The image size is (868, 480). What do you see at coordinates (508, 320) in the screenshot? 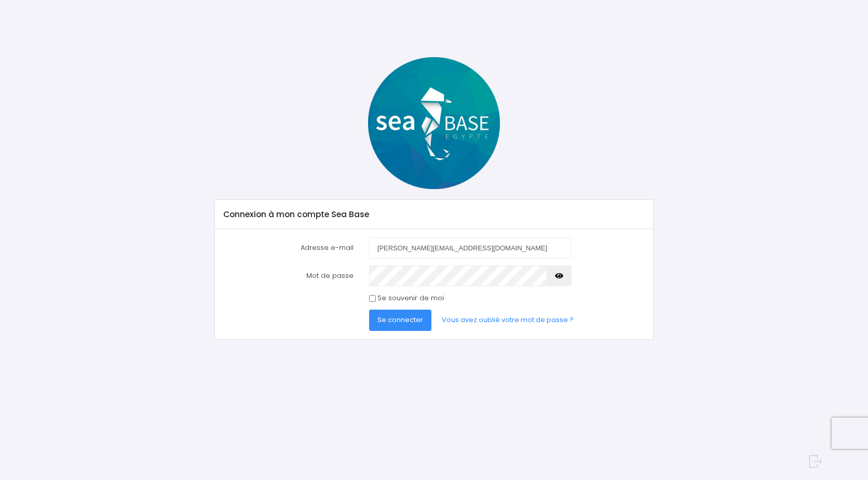
I see `a: Vous avez oublié votre mot de passe ?` at bounding box center [508, 320].